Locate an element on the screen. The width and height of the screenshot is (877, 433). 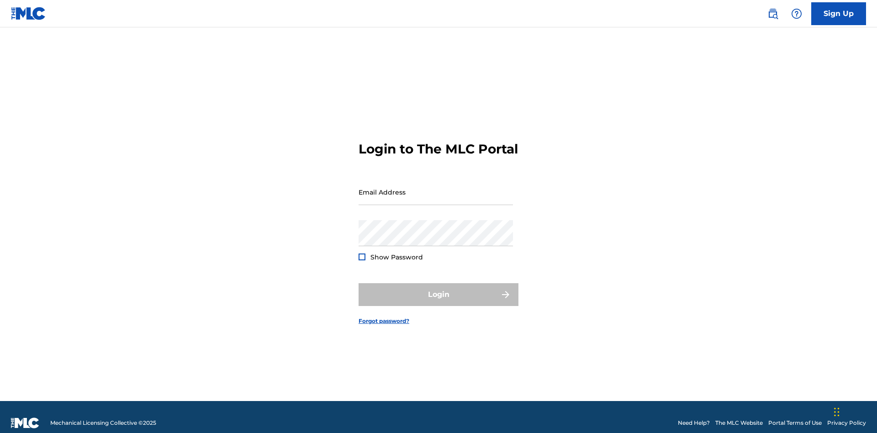
span: Show Password is located at coordinates (396, 257).